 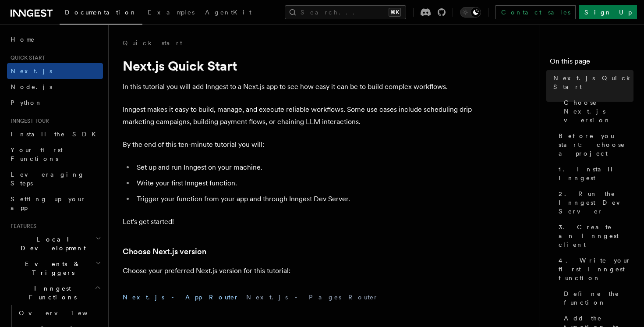 What do you see at coordinates (595, 144) in the screenshot?
I see `a: Before you start: choose a project` at bounding box center [595, 144].